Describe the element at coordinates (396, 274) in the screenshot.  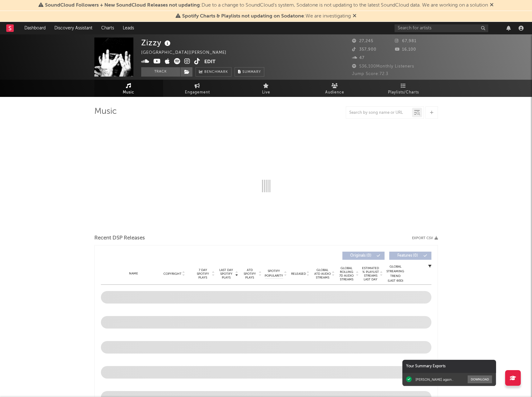
I see `div: Global Streaming Trend (Last 60D)` at that location.